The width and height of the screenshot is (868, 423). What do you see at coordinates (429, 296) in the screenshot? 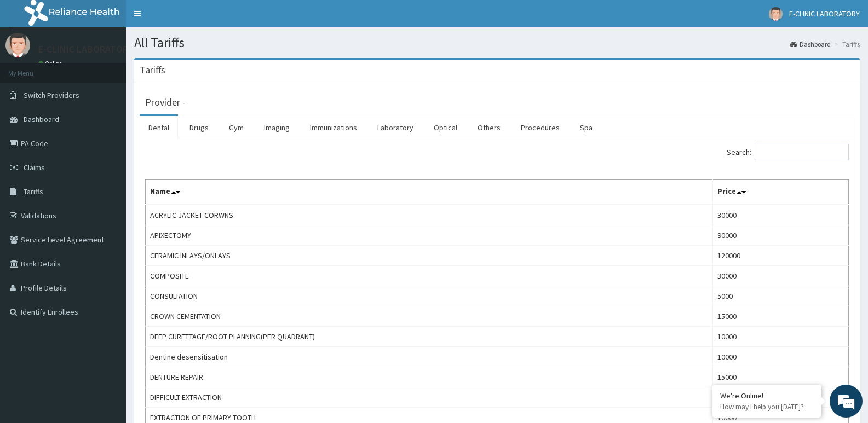
I see `td: CONSULTATION` at bounding box center [429, 296].